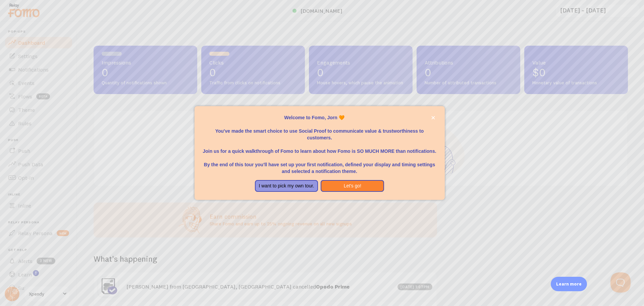 The image size is (644, 306). I want to click on p: By the end of this tour you'll have set up your first notification, defined your display and timi..., so click(320, 165).